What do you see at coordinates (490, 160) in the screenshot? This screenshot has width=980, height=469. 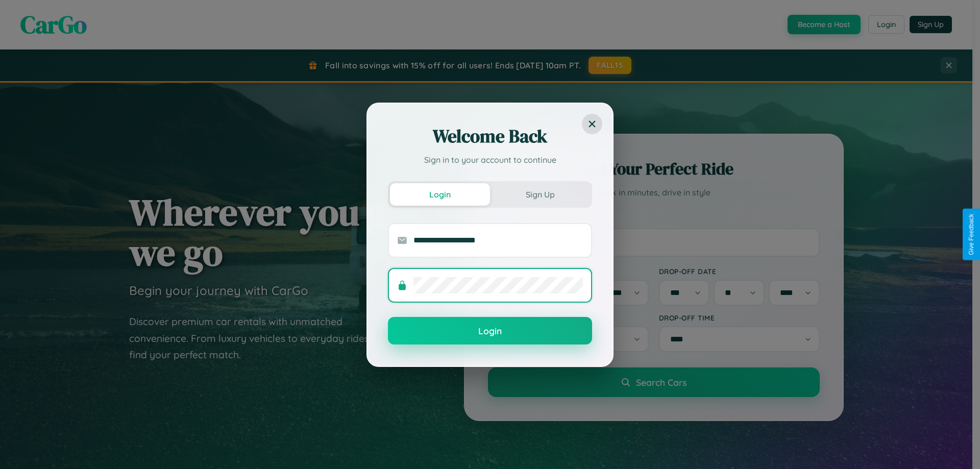 I see `p: Sign in to your account to continue` at bounding box center [490, 160].